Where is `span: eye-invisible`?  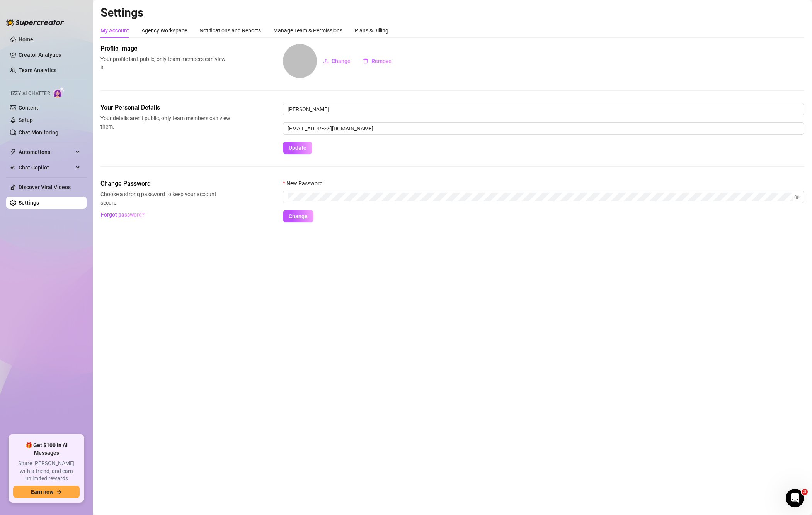
span: eye-invisible is located at coordinates (797, 197).